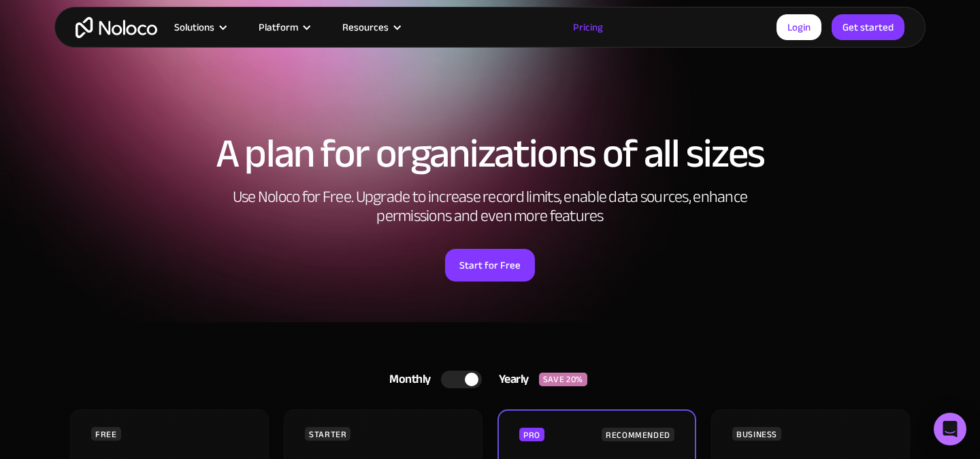 The height and width of the screenshot is (459, 980). I want to click on div: Open Intercom Messenger, so click(950, 429).